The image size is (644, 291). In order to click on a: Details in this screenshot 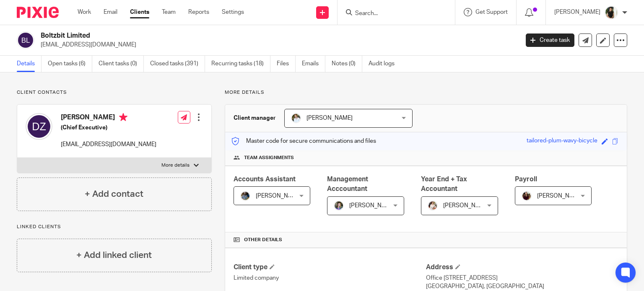, I will do `click(29, 64)`.